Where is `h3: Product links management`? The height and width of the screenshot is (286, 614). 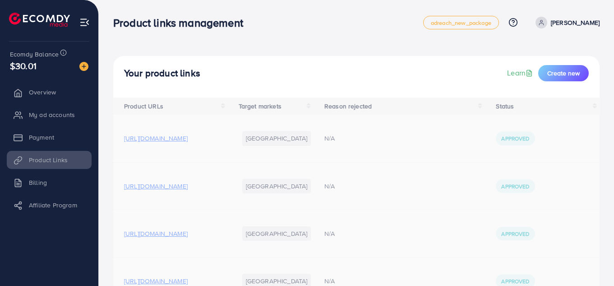 h3: Product links management is located at coordinates (182, 23).